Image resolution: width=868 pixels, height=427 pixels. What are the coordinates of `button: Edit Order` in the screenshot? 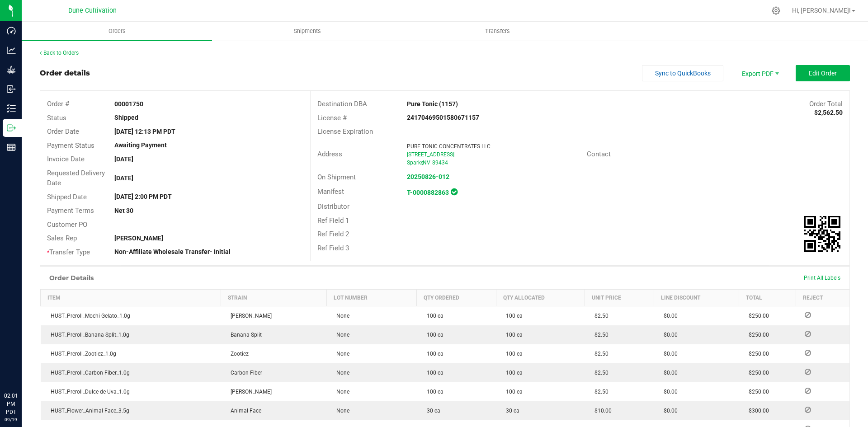 It's located at (822, 73).